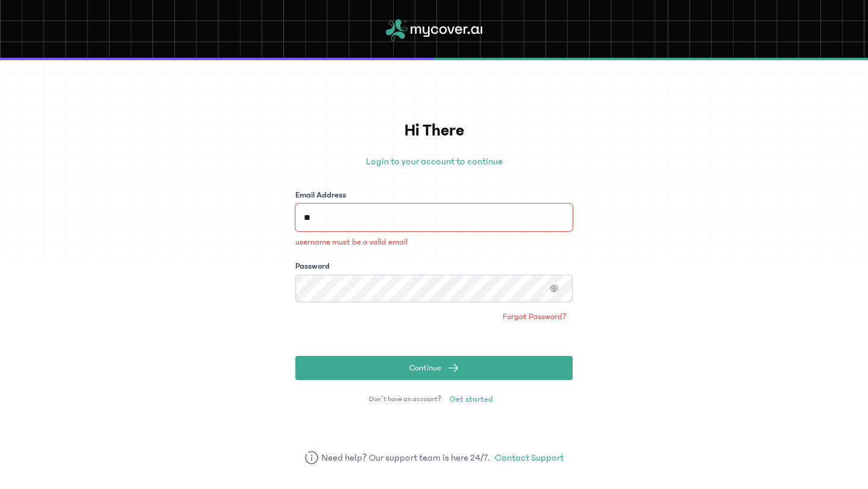 The height and width of the screenshot is (489, 868). Describe the element at coordinates (472, 399) in the screenshot. I see `span: Get started` at that location.